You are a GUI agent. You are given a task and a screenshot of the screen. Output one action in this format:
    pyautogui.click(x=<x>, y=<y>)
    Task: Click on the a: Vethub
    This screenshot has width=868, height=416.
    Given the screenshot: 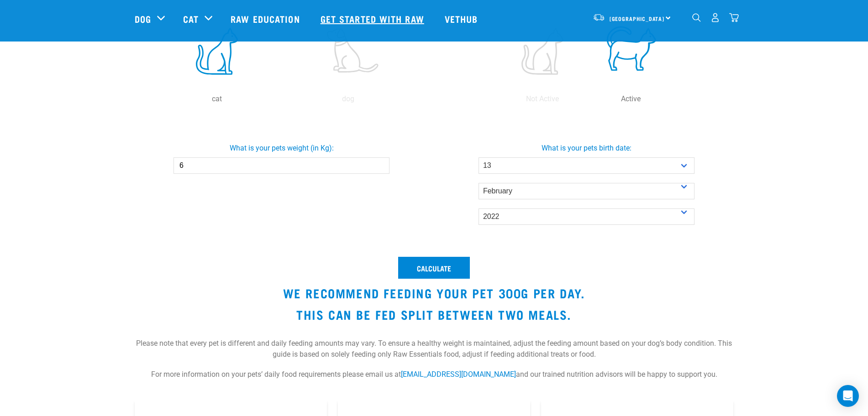 What is the action you would take?
    pyautogui.click(x=463, y=18)
    